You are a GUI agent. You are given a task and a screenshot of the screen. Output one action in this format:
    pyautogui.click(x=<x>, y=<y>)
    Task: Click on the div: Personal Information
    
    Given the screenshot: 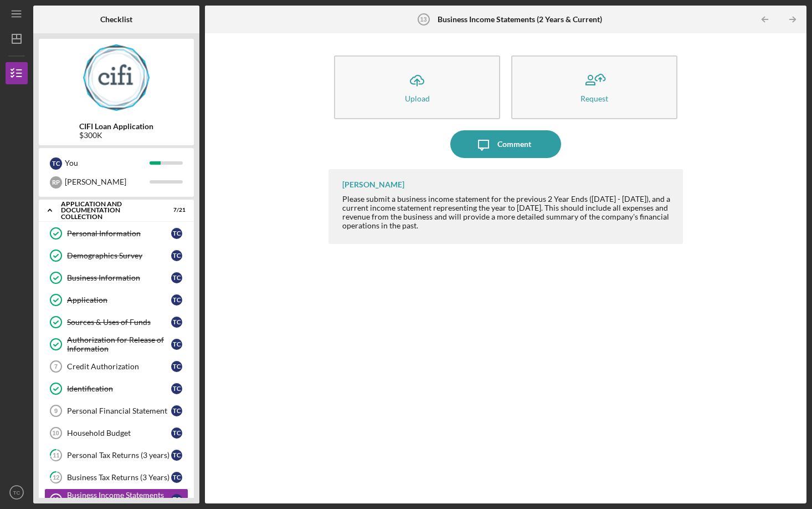 What is the action you would take?
    pyautogui.click(x=119, y=233)
    